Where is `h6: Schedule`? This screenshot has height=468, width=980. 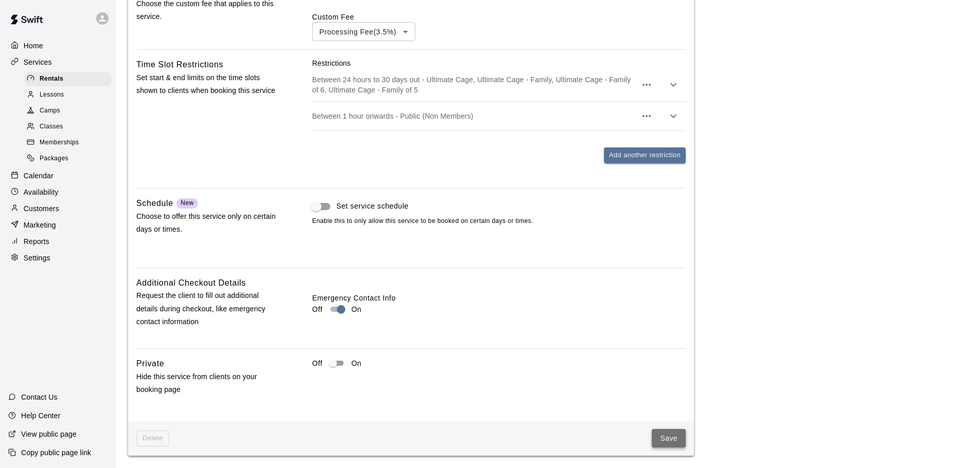
h6: Schedule is located at coordinates (155, 204).